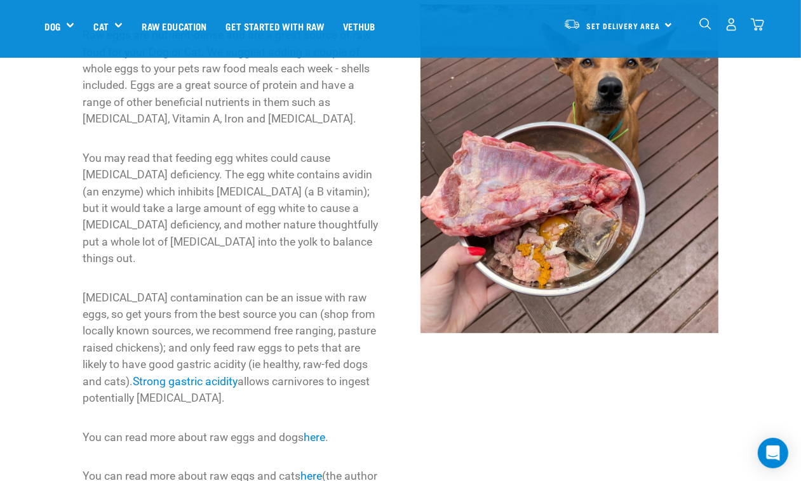 The height and width of the screenshot is (481, 801). What do you see at coordinates (231, 438) in the screenshot?
I see `p: You can read more about raw eggs and dogs .` at bounding box center [231, 438].